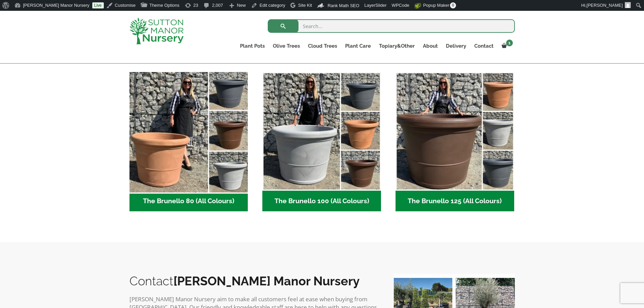  Describe the element at coordinates (344, 6) in the screenshot. I see `span: Rank Math SEO` at that location.